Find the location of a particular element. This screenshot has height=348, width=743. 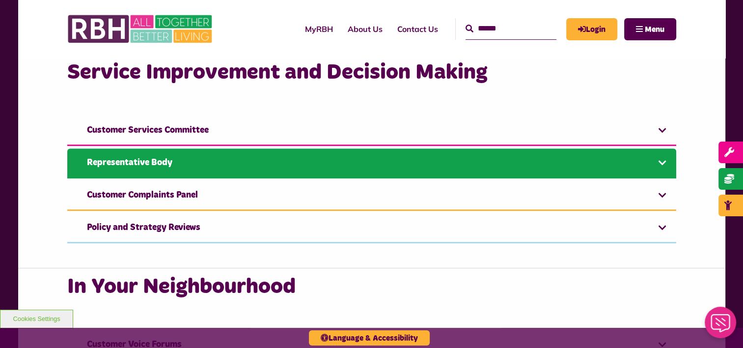

h3: In Your Neighbourhood is located at coordinates (372, 286).